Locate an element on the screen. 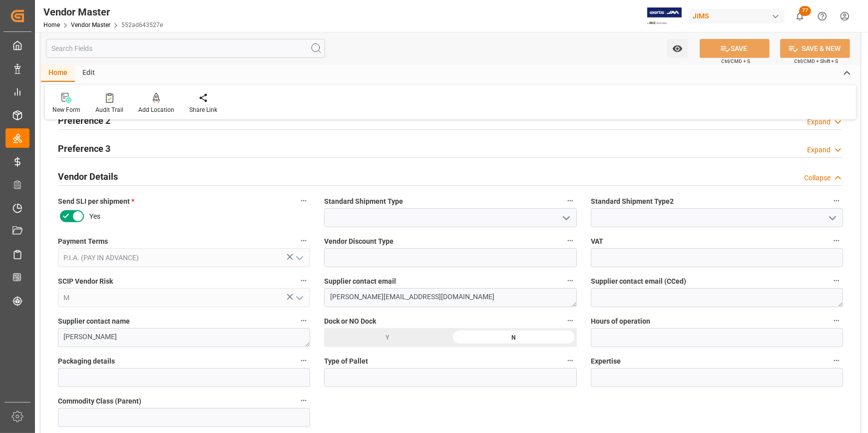 The height and width of the screenshot is (433, 868). div: N is located at coordinates (513, 337).